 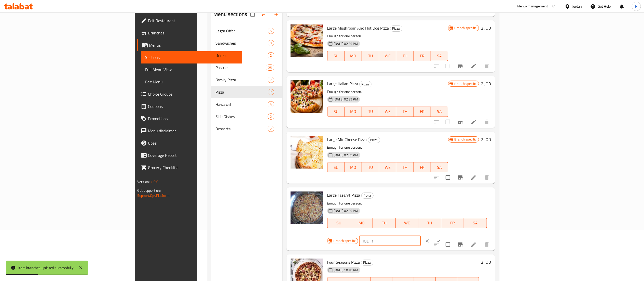 I want to click on a: Edit Restaurant, so click(x=190, y=21).